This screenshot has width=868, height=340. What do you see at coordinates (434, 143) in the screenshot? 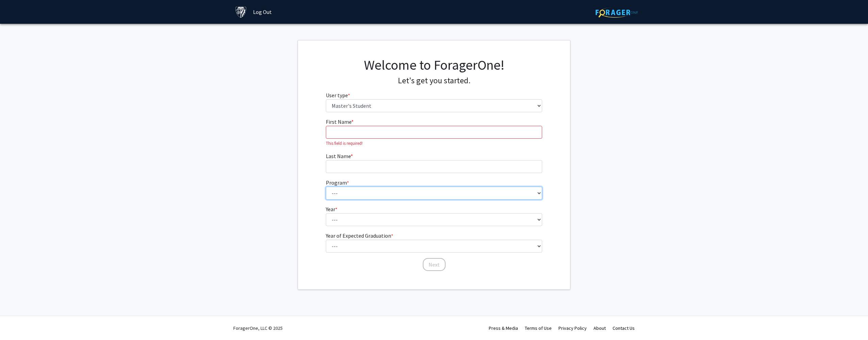
I see `p: This field is required!` at bounding box center [434, 143].